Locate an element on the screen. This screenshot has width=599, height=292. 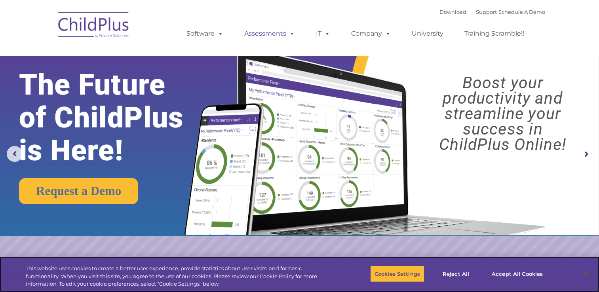
img: ChildPlus by Procare Solutions is located at coordinates (94, 26).